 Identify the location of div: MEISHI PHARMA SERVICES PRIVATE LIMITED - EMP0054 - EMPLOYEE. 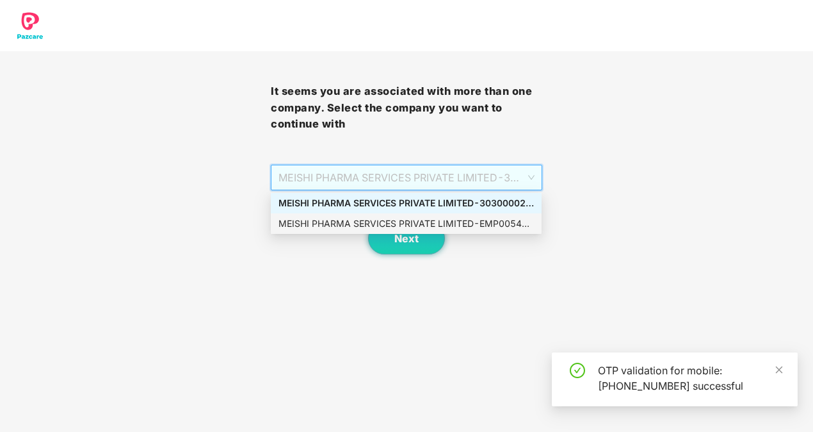
(406, 223).